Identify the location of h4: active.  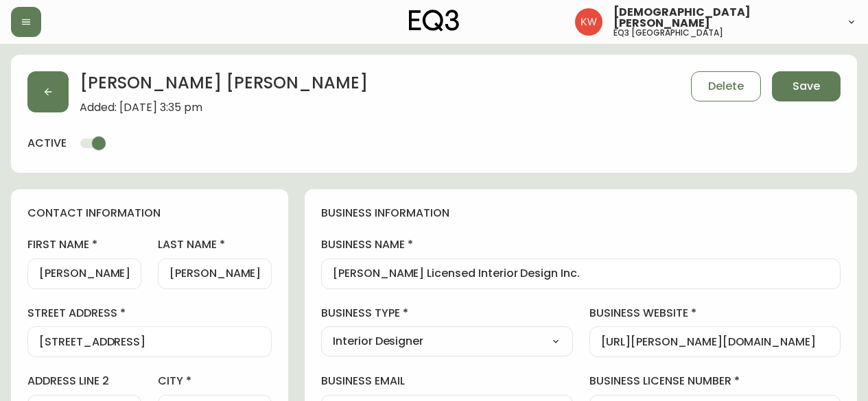
(47, 143).